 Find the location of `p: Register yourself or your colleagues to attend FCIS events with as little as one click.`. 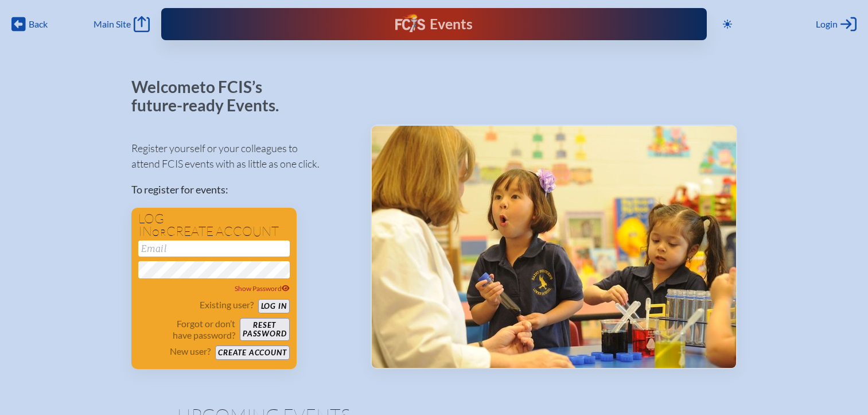

p: Register yourself or your colleagues to attend FCIS events with as little as one click. is located at coordinates (241, 156).